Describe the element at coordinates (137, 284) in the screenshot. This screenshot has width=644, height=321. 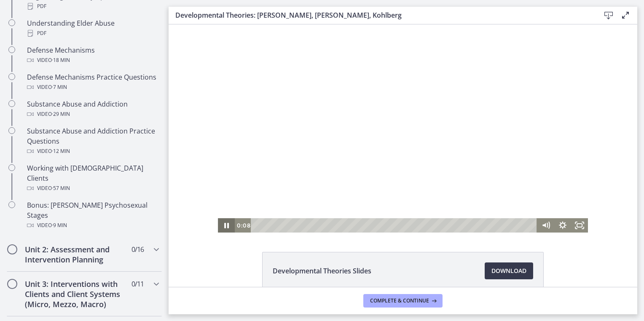
I see `span: 0 / 11` at that location.